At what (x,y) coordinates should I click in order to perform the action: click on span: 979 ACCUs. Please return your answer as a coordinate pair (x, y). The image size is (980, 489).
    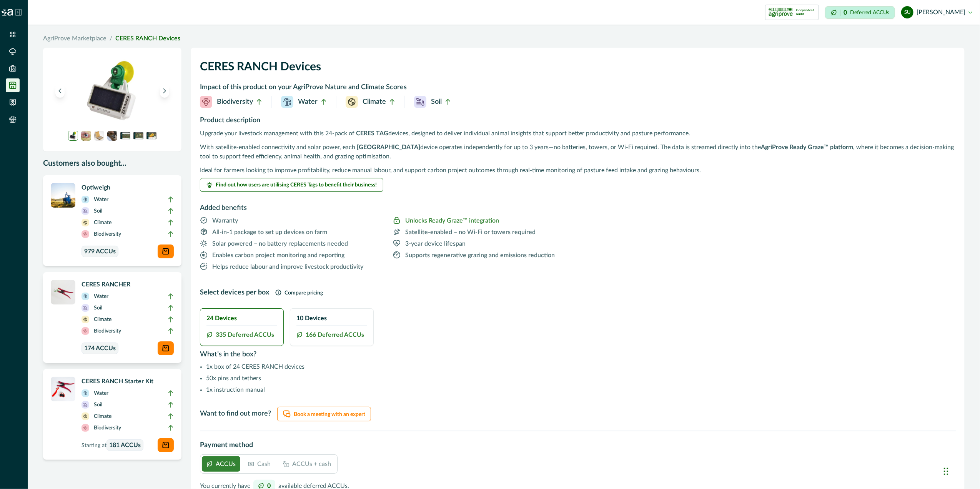
    Looking at the image, I should click on (100, 252).